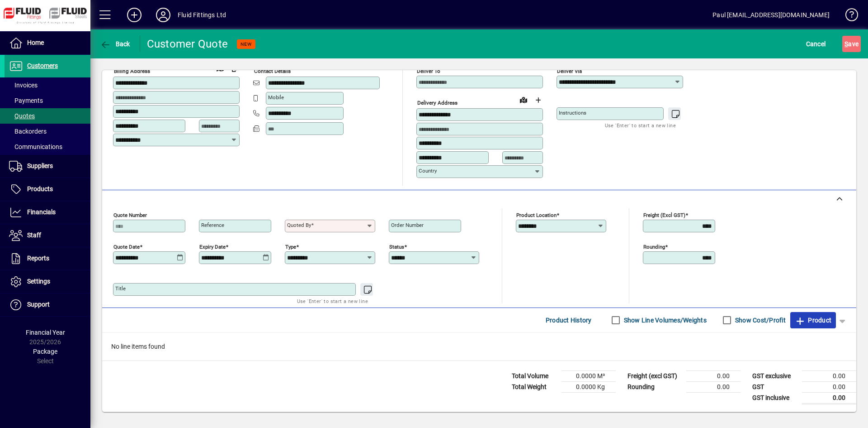 The height and width of the screenshot is (428, 868). What do you see at coordinates (40, 166) in the screenshot?
I see `span: Suppliers` at bounding box center [40, 166].